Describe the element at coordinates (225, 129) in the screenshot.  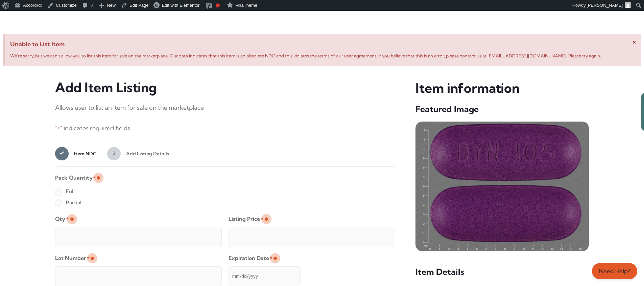
I see `p: " " indicates required fields` at that location.